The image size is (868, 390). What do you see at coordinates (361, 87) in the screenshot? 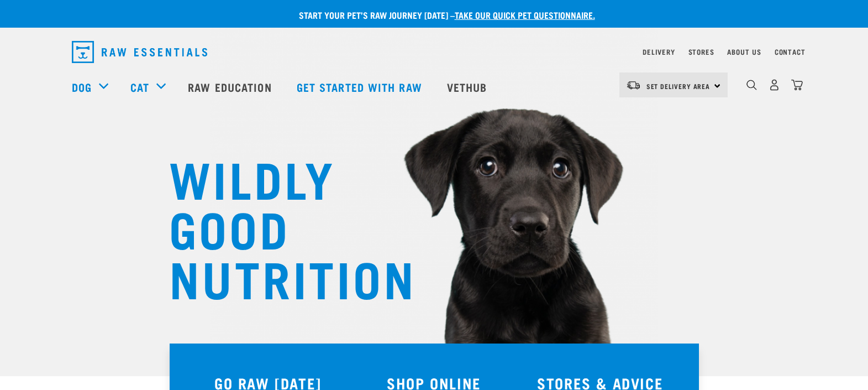
I see `a: Get started with Raw` at bounding box center [361, 87].